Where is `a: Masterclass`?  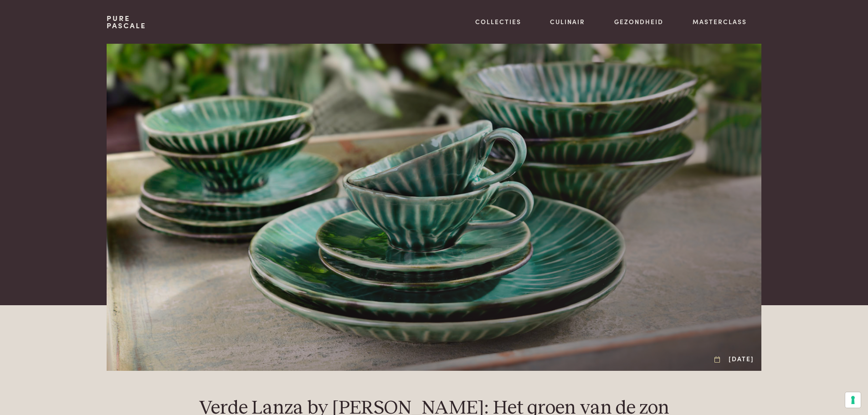 a: Masterclass is located at coordinates (719, 21).